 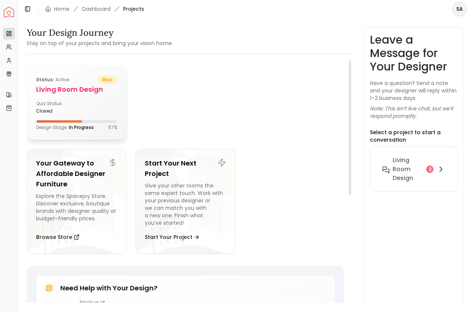 I want to click on a: Dashboard, so click(x=96, y=9).